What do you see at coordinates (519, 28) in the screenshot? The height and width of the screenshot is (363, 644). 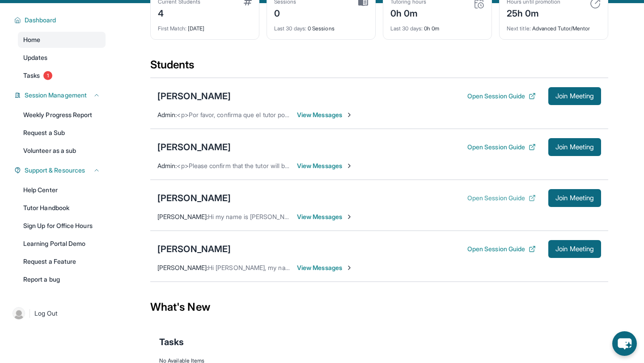 I see `span: Next title :` at bounding box center [519, 28].